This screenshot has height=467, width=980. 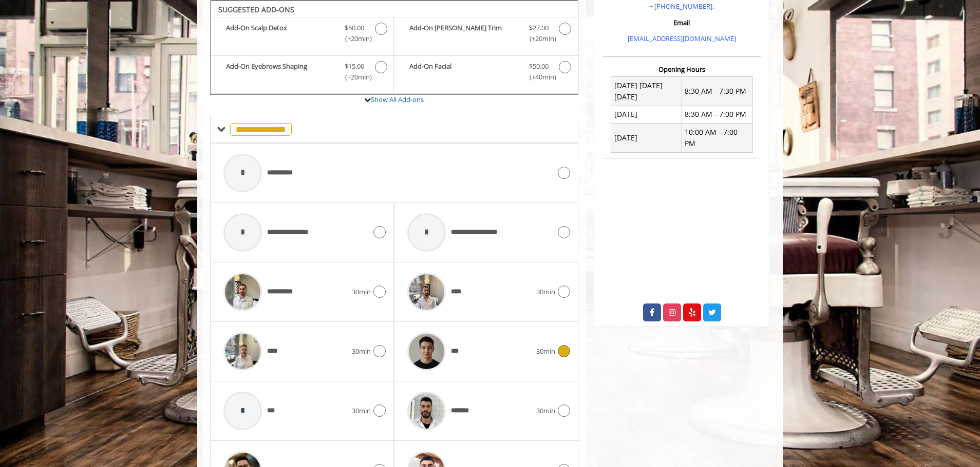 What do you see at coordinates (302, 35) in the screenshot?
I see `label: Add-On Scalp Detox` at bounding box center [302, 35].